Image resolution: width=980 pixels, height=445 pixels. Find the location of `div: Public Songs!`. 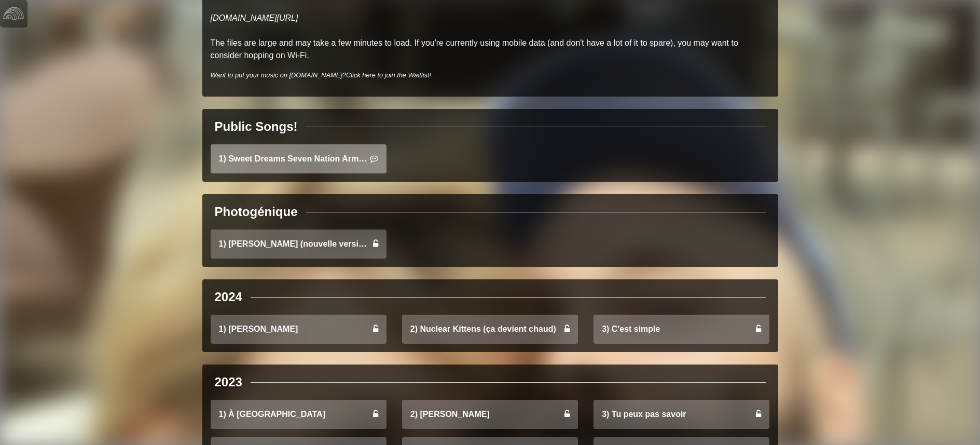

div: Public Songs! is located at coordinates (257, 127).